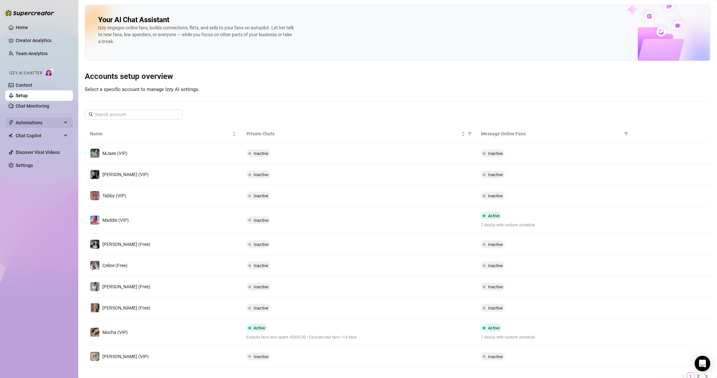  What do you see at coordinates (703, 364) in the screenshot?
I see `div: Open Intercom Messenger` at bounding box center [703, 364].